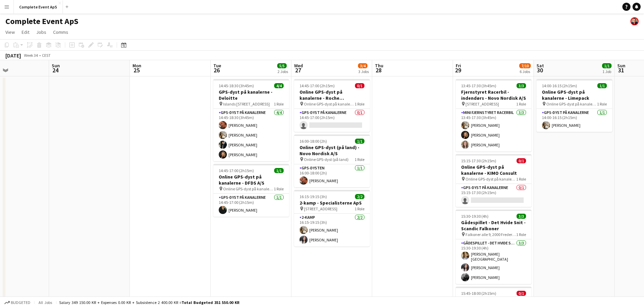 The width and height of the screenshot is (644, 308). What do you see at coordinates (634, 21) in the screenshot?
I see `app-user-avatar: Christian Brøckner` at bounding box center [634, 21].